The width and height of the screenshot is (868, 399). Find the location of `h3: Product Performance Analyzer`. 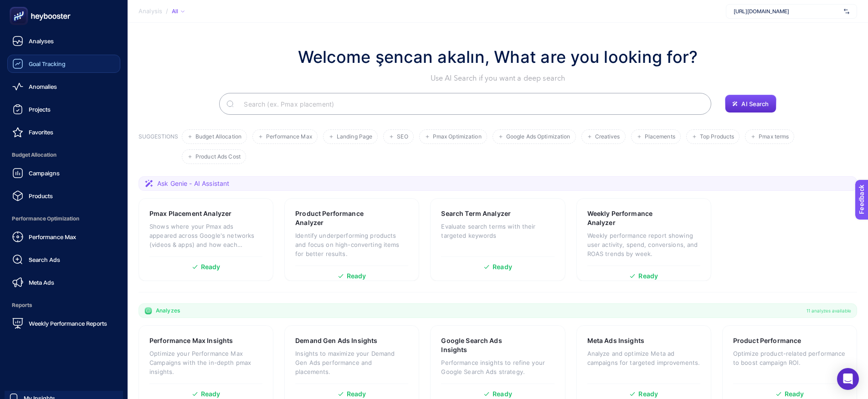

h3: Product Performance Analyzer is located at coordinates (338, 218).